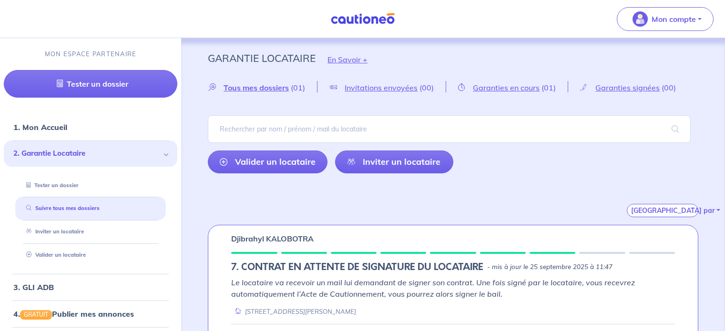 This screenshot has height=331, width=725. Describe the element at coordinates (256, 88) in the screenshot. I see `span: Tous mes dossiers` at that location.